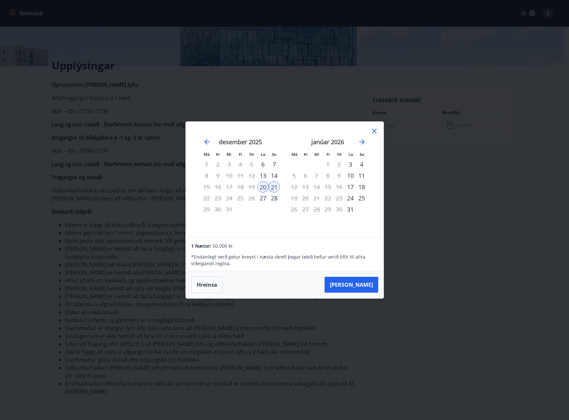 The width and height of the screenshot is (569, 420). I want to click on td: Not available. þriðjudagur, 2. desember 2025, so click(218, 164).